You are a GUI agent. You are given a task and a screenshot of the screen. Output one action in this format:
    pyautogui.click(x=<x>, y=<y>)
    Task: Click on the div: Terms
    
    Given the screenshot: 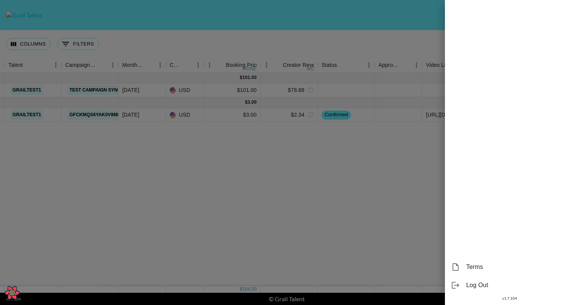 What is the action you would take?
    pyautogui.click(x=509, y=267)
    